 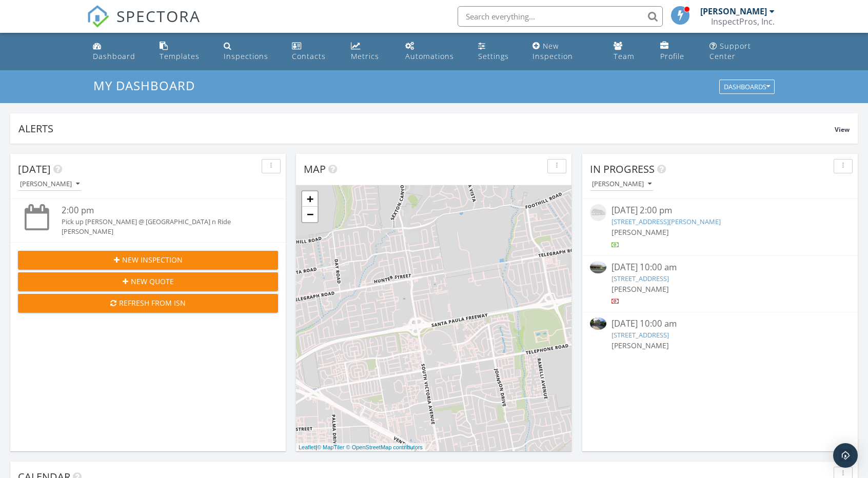 What do you see at coordinates (249, 52) in the screenshot?
I see `a: Inspections` at bounding box center [249, 52].